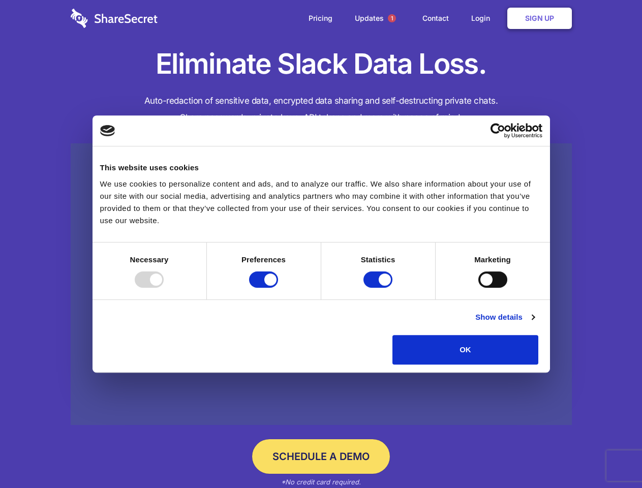  I want to click on a: Schedule a Demo, so click(321, 457).